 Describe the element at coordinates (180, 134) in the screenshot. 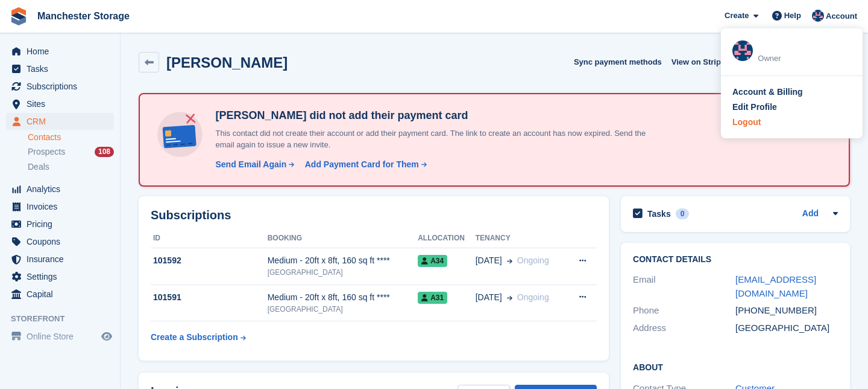

I see `img: no-card-linked-e7822e413c904bf8b177c4d89f31251c4716f9871600ec3ca5bfc59e148c83f4.svg` at that location.